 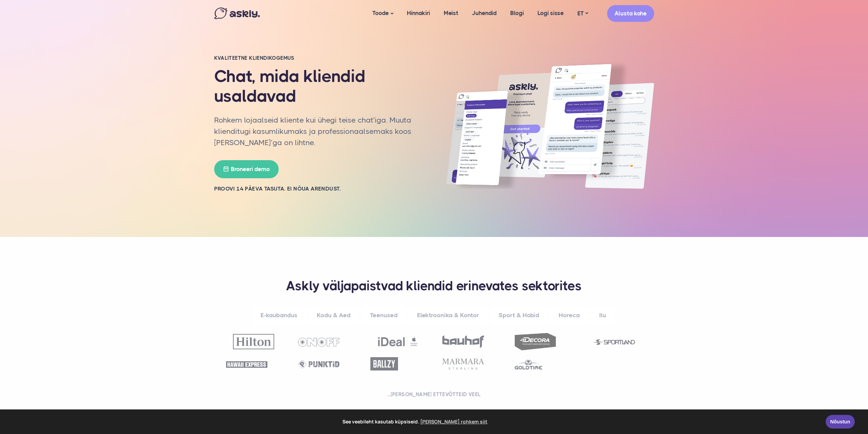 I want to click on h3: Askly väljapaistvad kliendid erinevates sektorites, so click(x=434, y=286).